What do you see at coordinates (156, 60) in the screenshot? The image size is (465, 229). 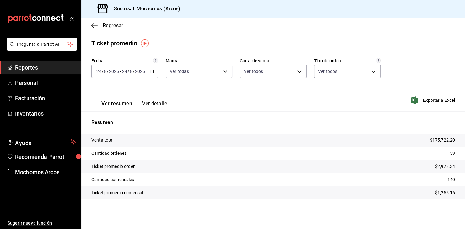 I see `svg: Información delimitada a máximo 62 días.` at bounding box center [156, 60].